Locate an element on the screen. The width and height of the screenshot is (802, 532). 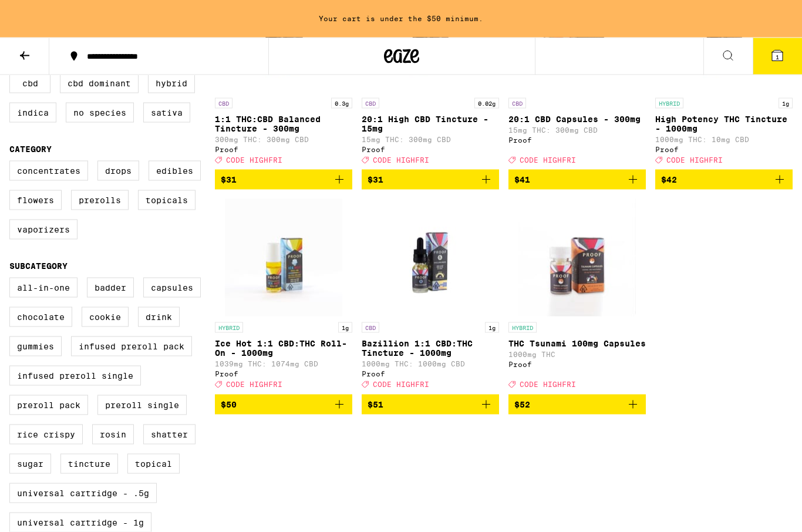
label: Prerolls is located at coordinates (100, 200).